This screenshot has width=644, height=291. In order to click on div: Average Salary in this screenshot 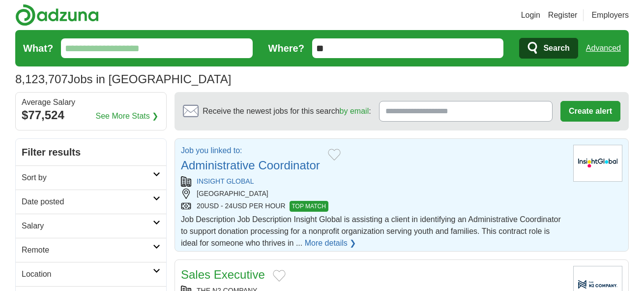, I will do `click(91, 102)`.